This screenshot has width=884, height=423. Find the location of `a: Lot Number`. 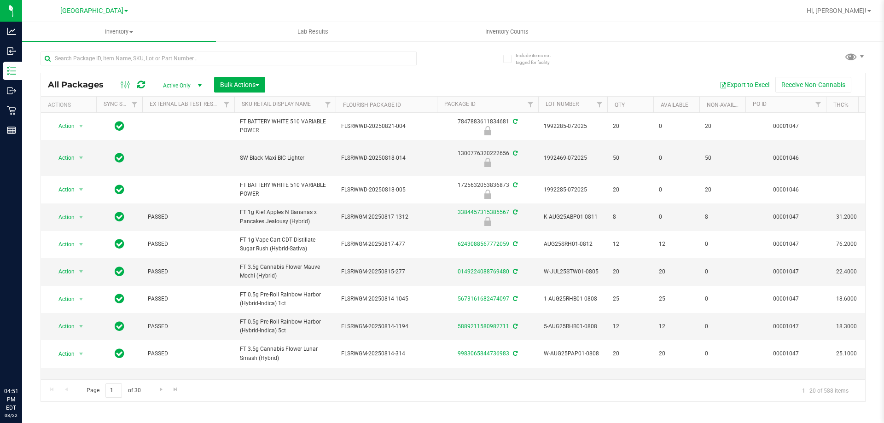

a: Lot Number is located at coordinates (562, 104).